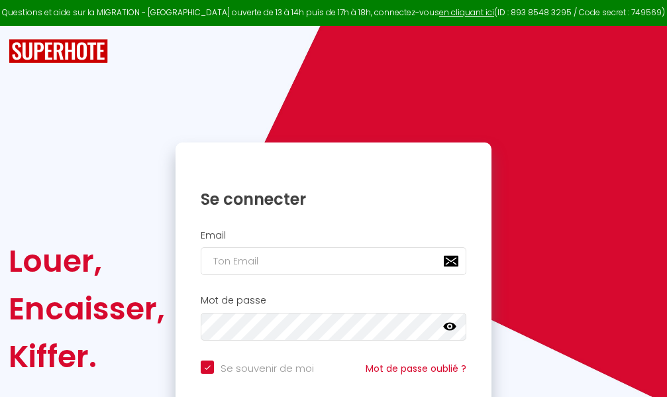 The width and height of the screenshot is (667, 397). What do you see at coordinates (333, 199) in the screenshot?
I see `h1: Se connecter` at bounding box center [333, 199].